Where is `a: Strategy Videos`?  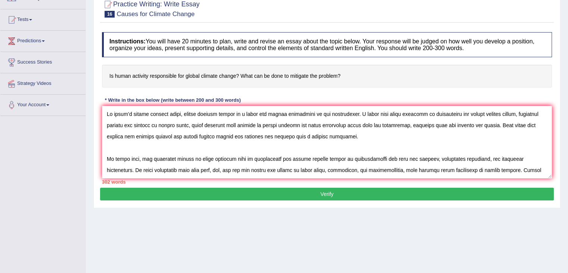
a: Strategy Videos is located at coordinates (43, 83).